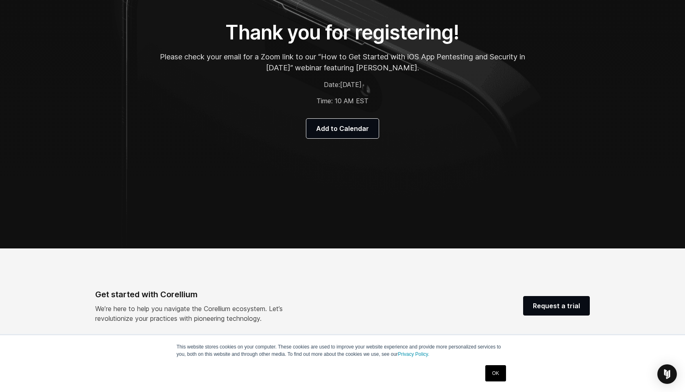 The image size is (685, 392). I want to click on p: Time: 10 AM EST, so click(342, 101).